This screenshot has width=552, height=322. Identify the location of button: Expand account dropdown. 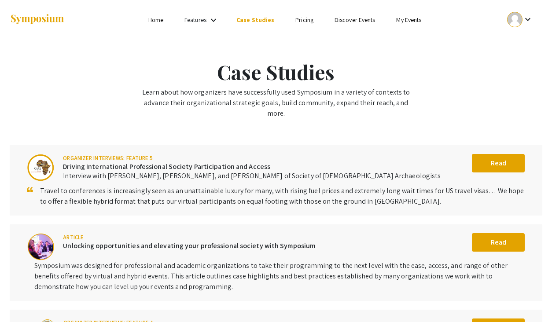
(519, 19).